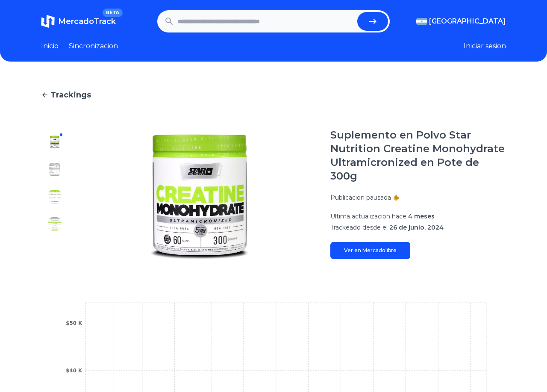 The height and width of the screenshot is (392, 547). I want to click on span: BETA, so click(112, 13).